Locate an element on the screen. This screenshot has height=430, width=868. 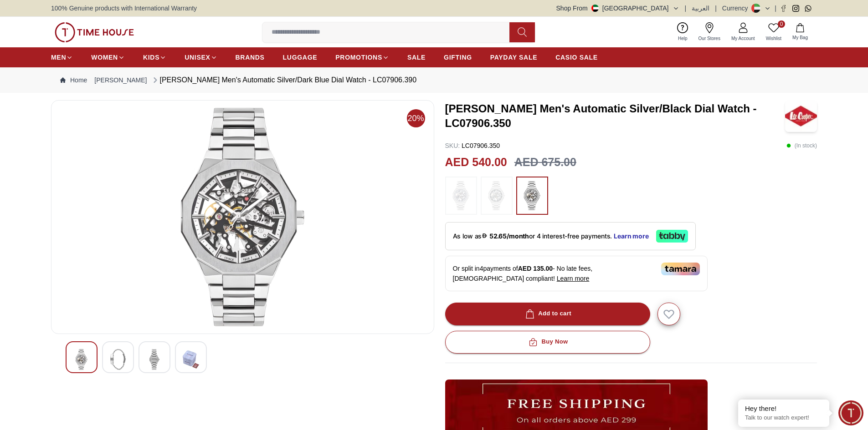
a: Facebook is located at coordinates (784, 8).